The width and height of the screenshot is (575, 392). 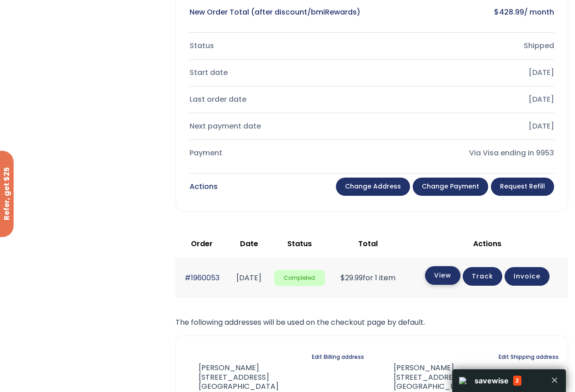 What do you see at coordinates (368, 244) in the screenshot?
I see `span: Total` at bounding box center [368, 244].